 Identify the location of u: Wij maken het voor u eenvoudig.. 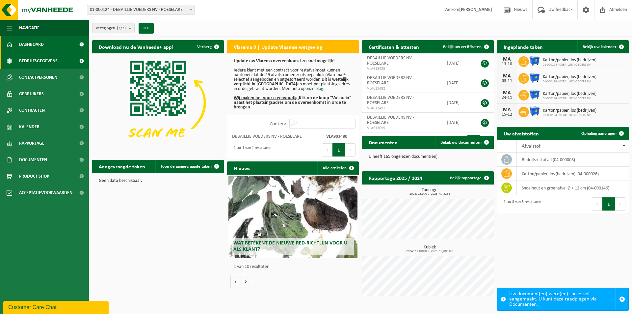
(266, 98).